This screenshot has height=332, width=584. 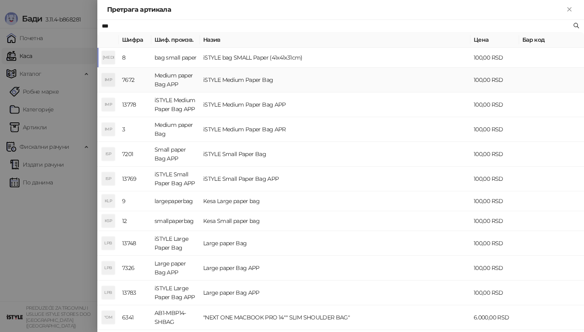 What do you see at coordinates (336, 10) in the screenshot?
I see `div: Претрага артикала` at bounding box center [336, 10].